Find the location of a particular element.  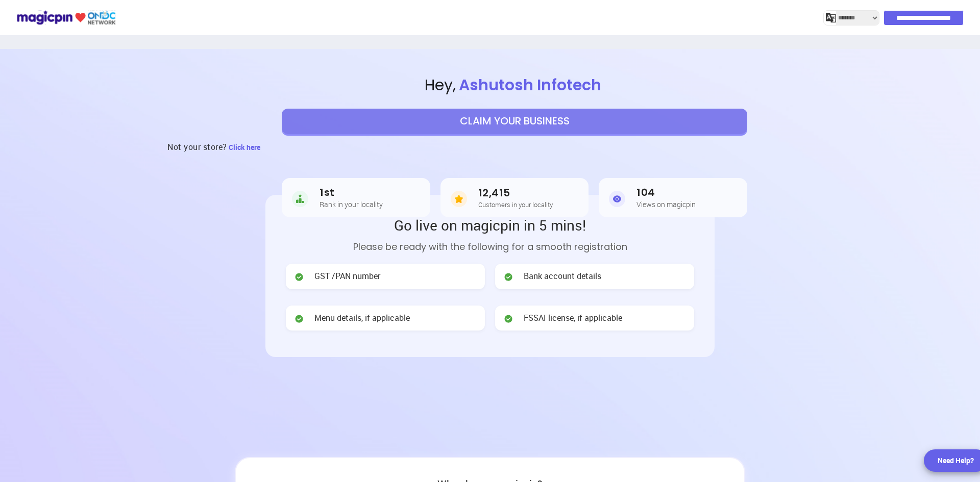

span: Bank account details is located at coordinates (562, 276).